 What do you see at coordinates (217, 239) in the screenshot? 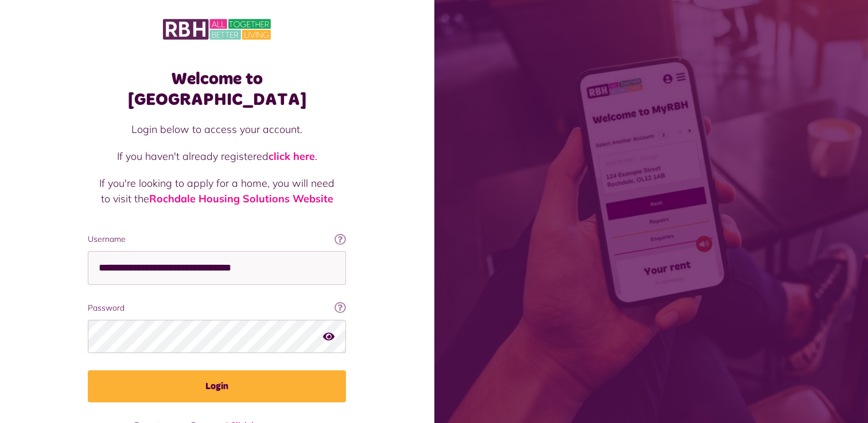
I see `label: Username` at bounding box center [217, 239].